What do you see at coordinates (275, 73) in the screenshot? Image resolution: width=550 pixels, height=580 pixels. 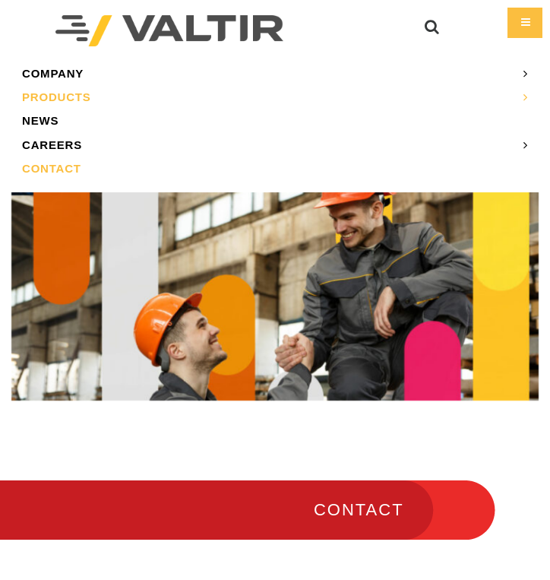 I see `a: COMPANY` at bounding box center [275, 73].